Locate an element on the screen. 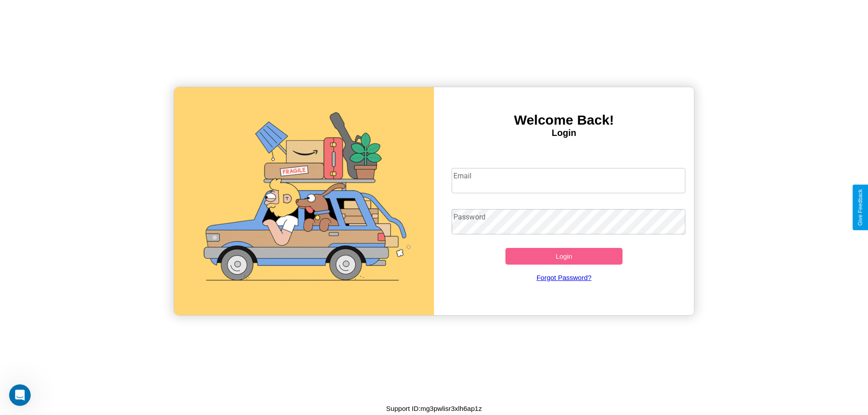 The image size is (868, 415). h4: Login is located at coordinates (564, 133).